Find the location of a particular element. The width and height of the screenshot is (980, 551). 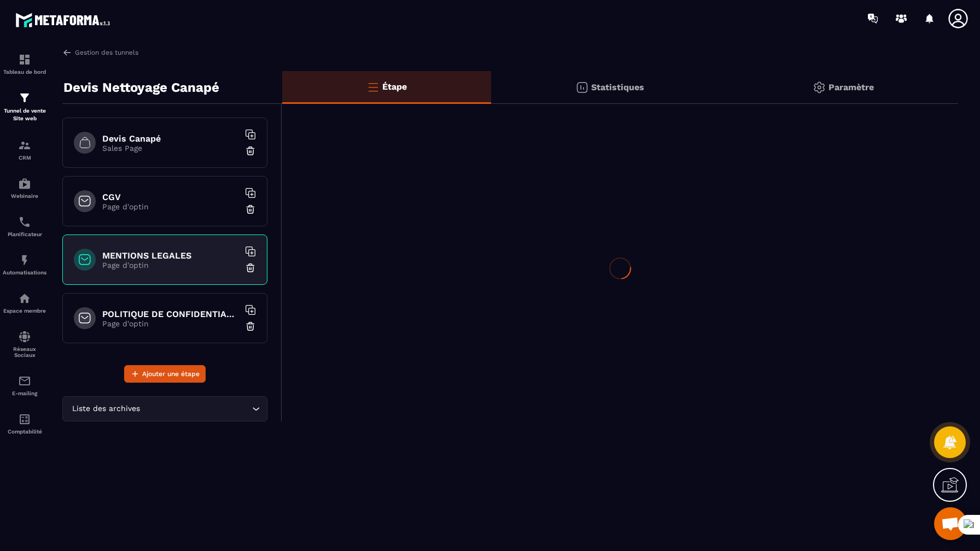

a: schedulerschedulerPlanificateur is located at coordinates (25, 226).